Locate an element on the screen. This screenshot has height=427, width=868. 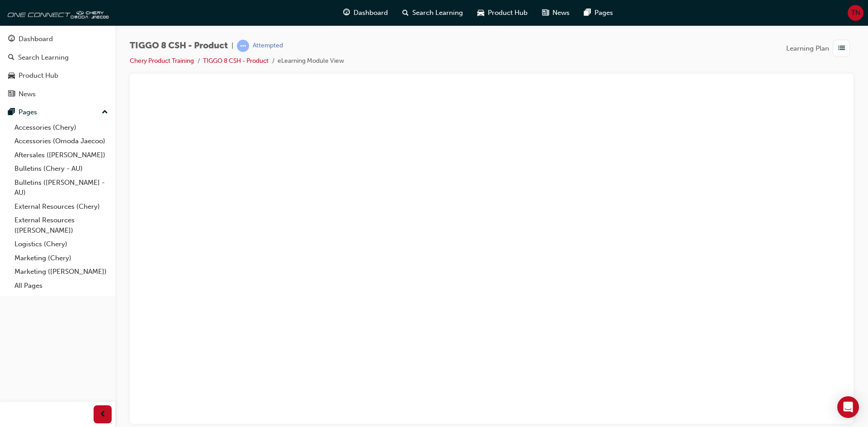
img: oneconnect is located at coordinates (56, 12).